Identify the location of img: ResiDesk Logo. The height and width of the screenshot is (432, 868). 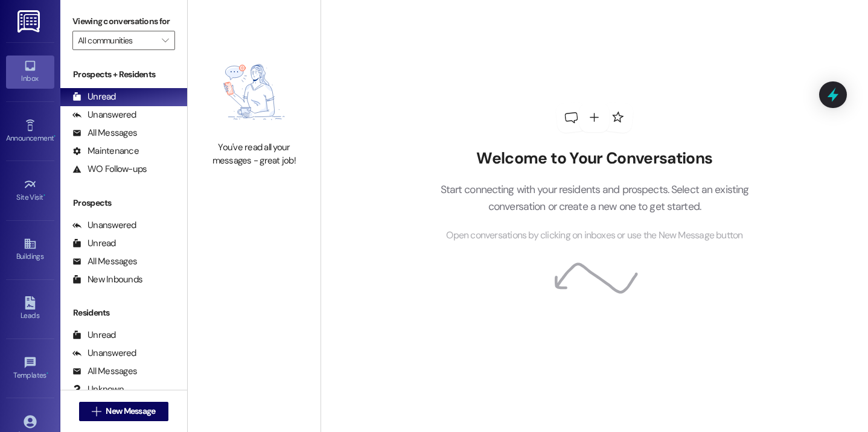
(29, 21).